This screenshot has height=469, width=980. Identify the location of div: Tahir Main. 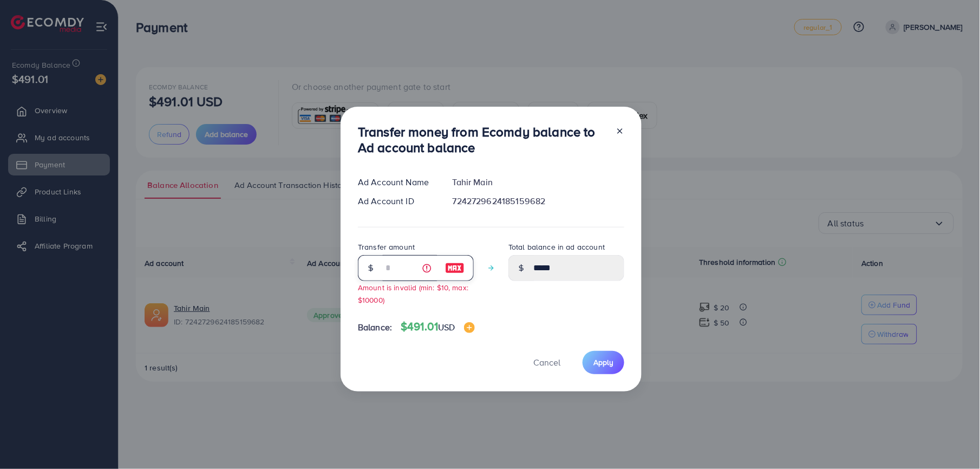
(538, 182).